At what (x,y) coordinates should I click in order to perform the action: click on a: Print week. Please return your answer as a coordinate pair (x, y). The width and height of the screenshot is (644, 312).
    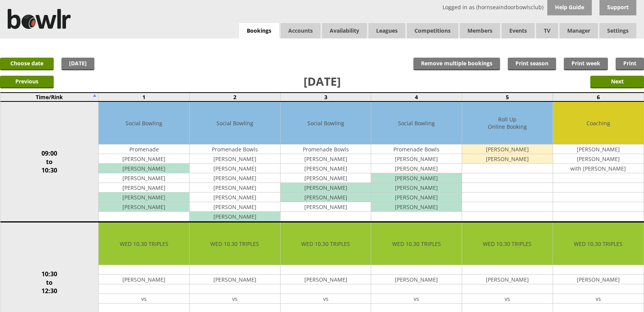
    Looking at the image, I should click on (586, 64).